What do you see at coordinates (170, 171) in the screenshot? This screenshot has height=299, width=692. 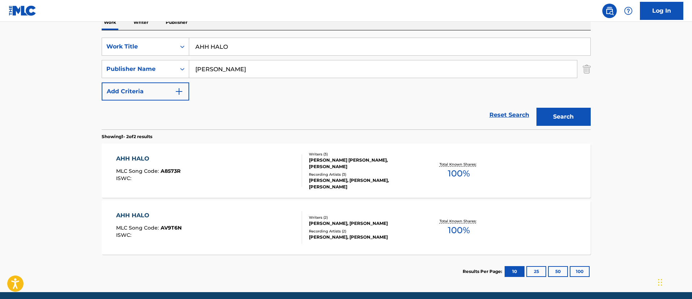 I see `span: A8573R` at bounding box center [170, 171].